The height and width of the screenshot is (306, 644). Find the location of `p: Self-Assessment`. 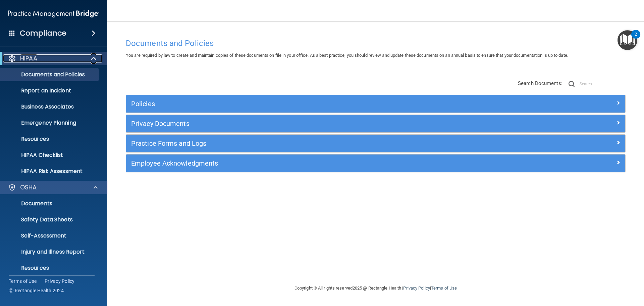

p: Self-Assessment is located at coordinates (50, 236).